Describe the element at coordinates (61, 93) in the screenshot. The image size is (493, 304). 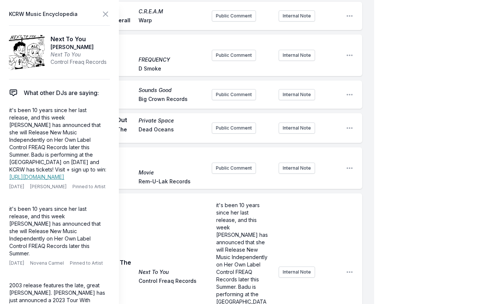
I see `span: What other DJs are saying:` at that location.